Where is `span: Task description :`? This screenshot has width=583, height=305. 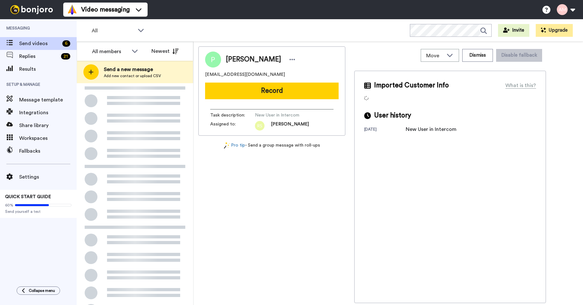
span: Task description : is located at coordinates (233, 115).